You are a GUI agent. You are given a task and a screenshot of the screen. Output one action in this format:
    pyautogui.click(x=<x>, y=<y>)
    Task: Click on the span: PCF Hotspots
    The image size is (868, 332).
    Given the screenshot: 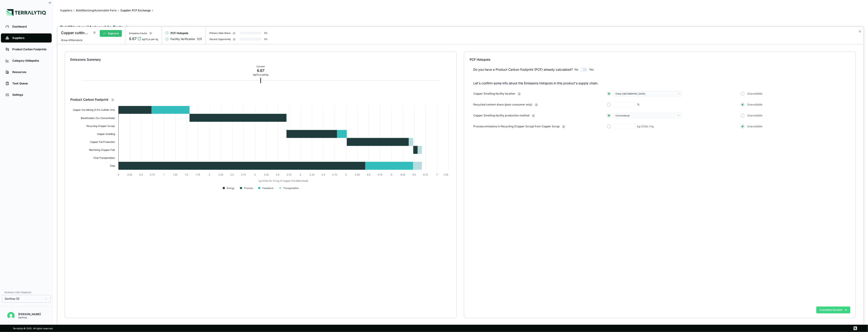 What is the action you would take?
    pyautogui.click(x=180, y=33)
    